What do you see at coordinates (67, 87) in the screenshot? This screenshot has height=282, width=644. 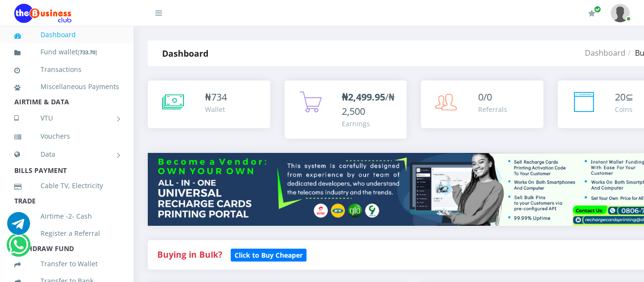 I see `a: Miscellaneous Payments` at bounding box center [67, 87].